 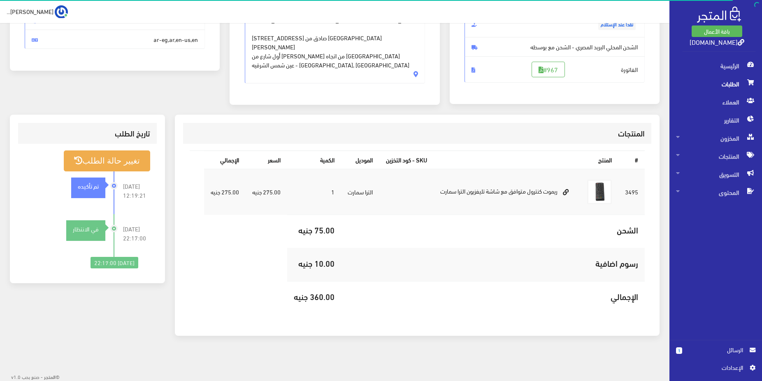 What do you see at coordinates (115, 40) in the screenshot?
I see `span: ar-eg,ar,en-us,en` at bounding box center [115, 40].